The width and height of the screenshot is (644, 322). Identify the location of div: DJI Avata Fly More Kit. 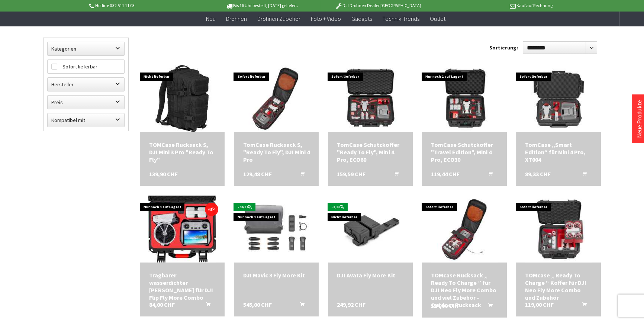
(370, 275).